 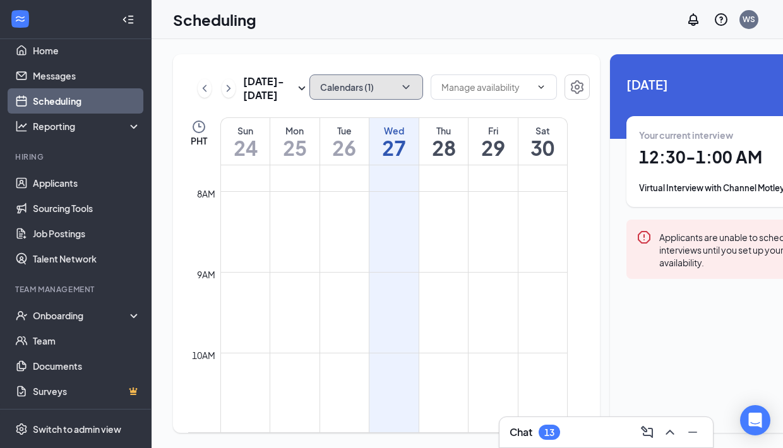 What do you see at coordinates (345, 148) in the screenshot?
I see `h1: 26` at bounding box center [345, 148].